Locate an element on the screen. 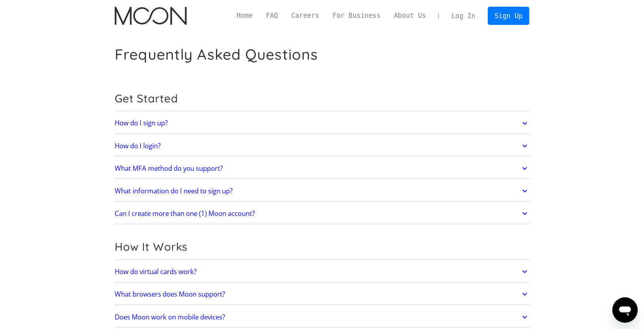  a: Sign Up is located at coordinates (508, 16).